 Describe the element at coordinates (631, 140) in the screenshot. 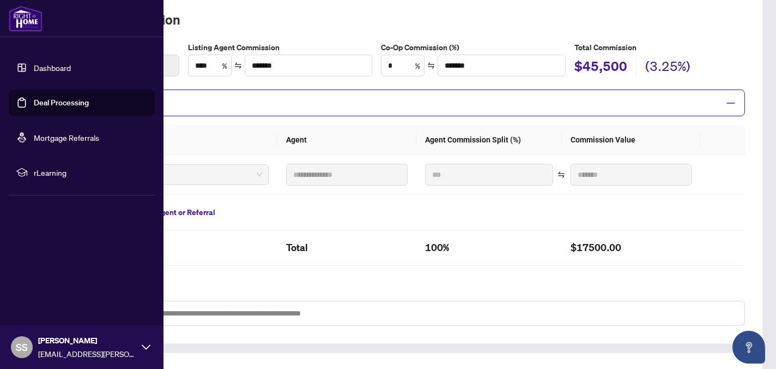

I see `th: Commission Value` at that location.